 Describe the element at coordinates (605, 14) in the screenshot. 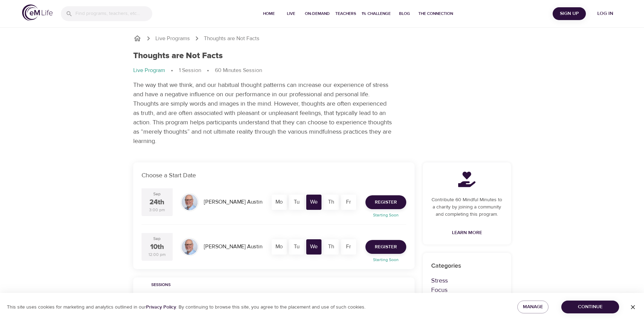

I see `button: Log in` at that location.